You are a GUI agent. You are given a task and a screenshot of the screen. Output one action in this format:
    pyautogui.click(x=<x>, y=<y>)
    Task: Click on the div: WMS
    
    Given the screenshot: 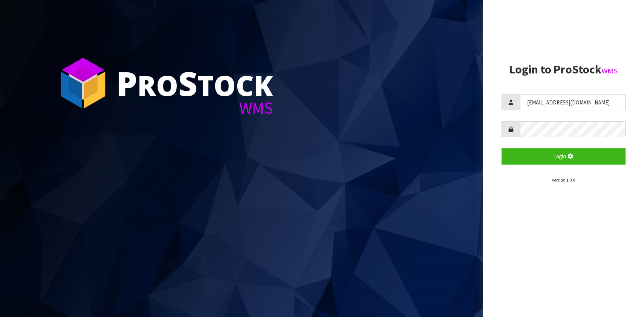 What is the action you would take?
    pyautogui.click(x=195, y=108)
    